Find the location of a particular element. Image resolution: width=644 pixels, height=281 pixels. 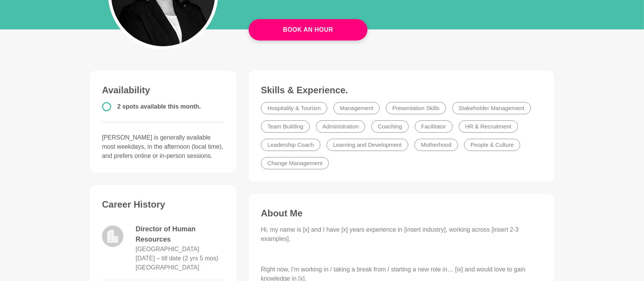

dd: April 2023 – till date (2 yrs 5 mos) is located at coordinates (177, 258).